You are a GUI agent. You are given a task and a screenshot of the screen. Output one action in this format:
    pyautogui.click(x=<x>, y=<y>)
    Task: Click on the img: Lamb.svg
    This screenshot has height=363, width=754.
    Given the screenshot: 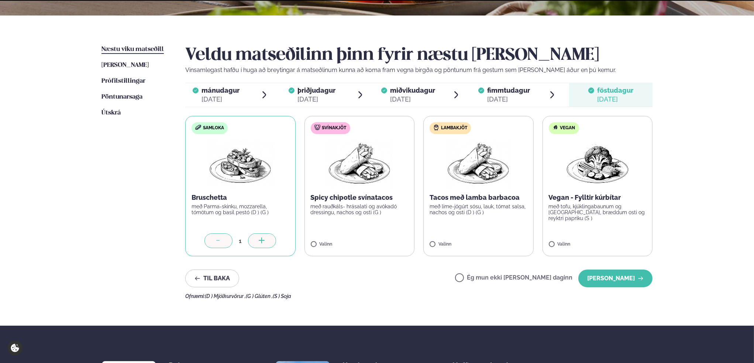 What is the action you would take?
    pyautogui.click(x=436, y=127)
    